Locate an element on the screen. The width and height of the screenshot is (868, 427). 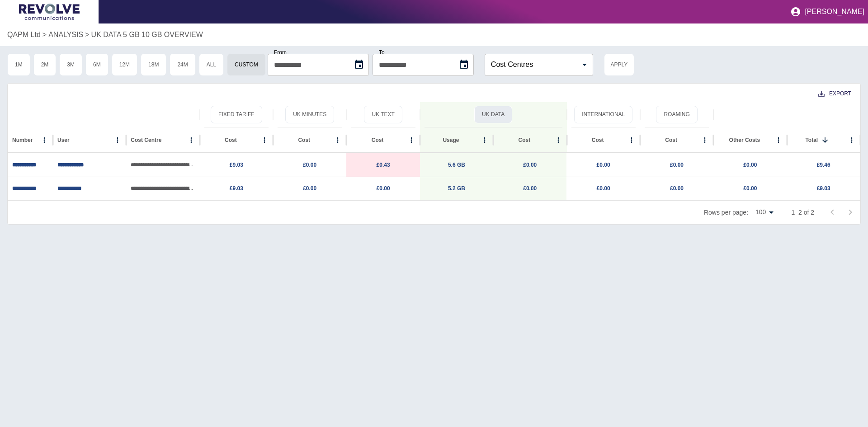
div: Number is located at coordinates (22, 140).